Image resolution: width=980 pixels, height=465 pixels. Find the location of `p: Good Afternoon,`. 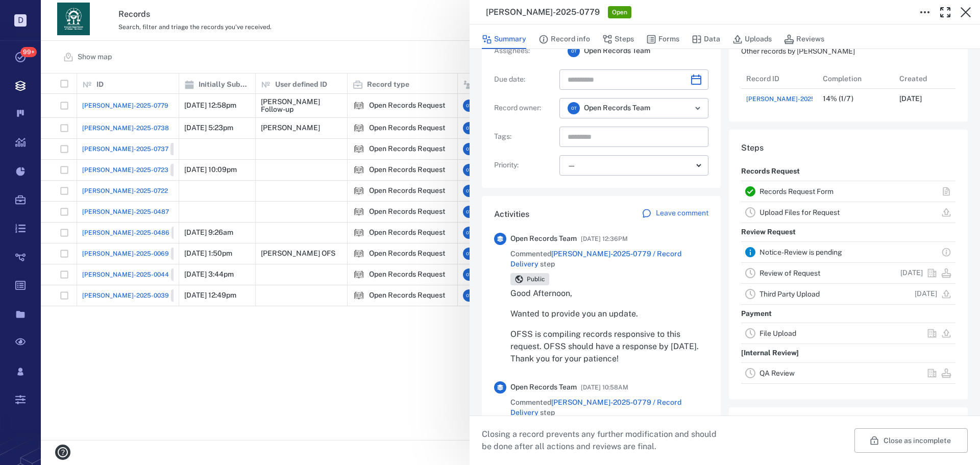

p: Good Afternoon, is located at coordinates (609, 294).